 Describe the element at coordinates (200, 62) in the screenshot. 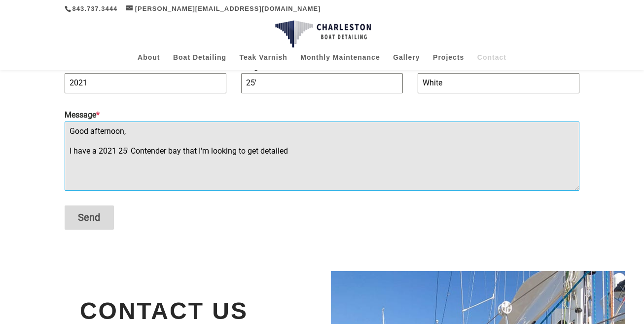

I see `a: Boat Detailing` at that location.